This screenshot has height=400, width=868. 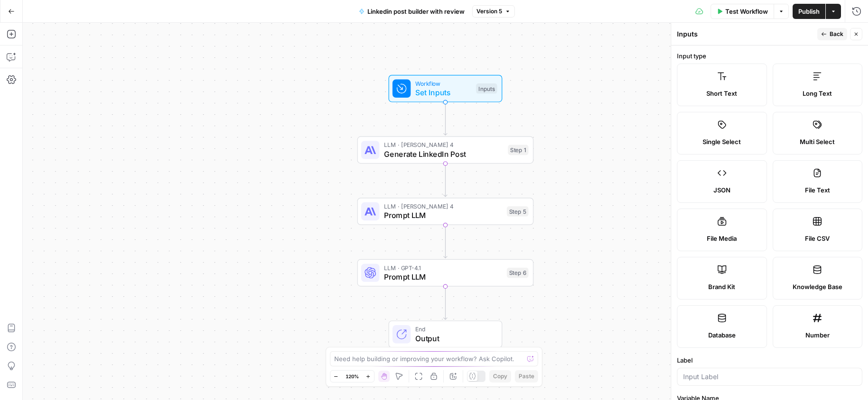 What do you see at coordinates (721, 238) in the screenshot?
I see `span: File Media` at bounding box center [721, 238].